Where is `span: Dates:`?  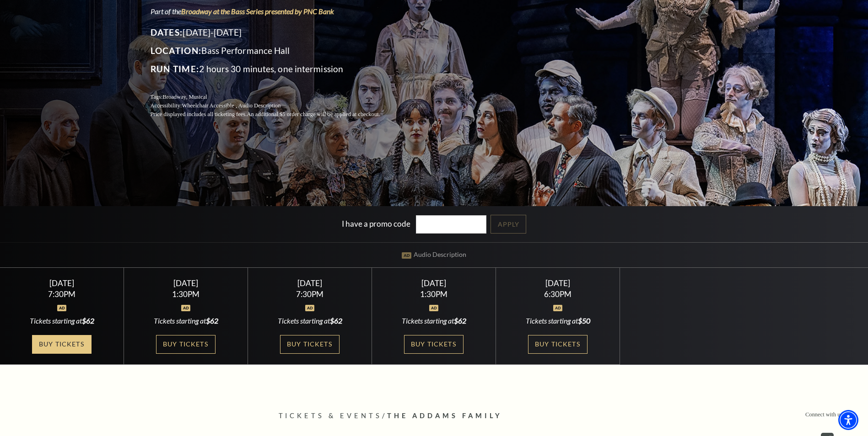 span: Dates: is located at coordinates (167, 32).